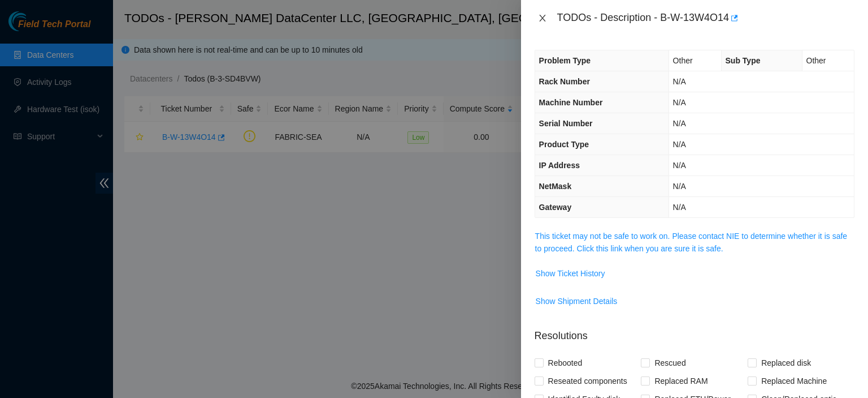 This screenshot has width=868, height=398. Describe the element at coordinates (565, 362) in the screenshot. I see `span: Rebooted` at that location.